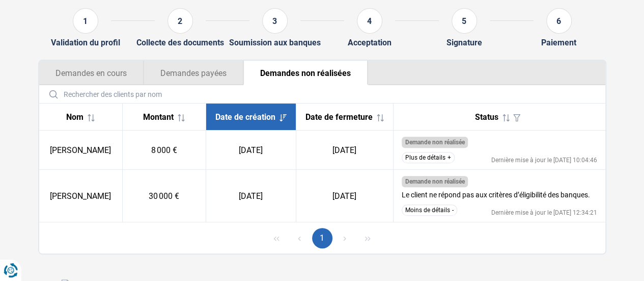  Describe the element at coordinates (322, 238) in the screenshot. I see `button: Page 1` at that location.